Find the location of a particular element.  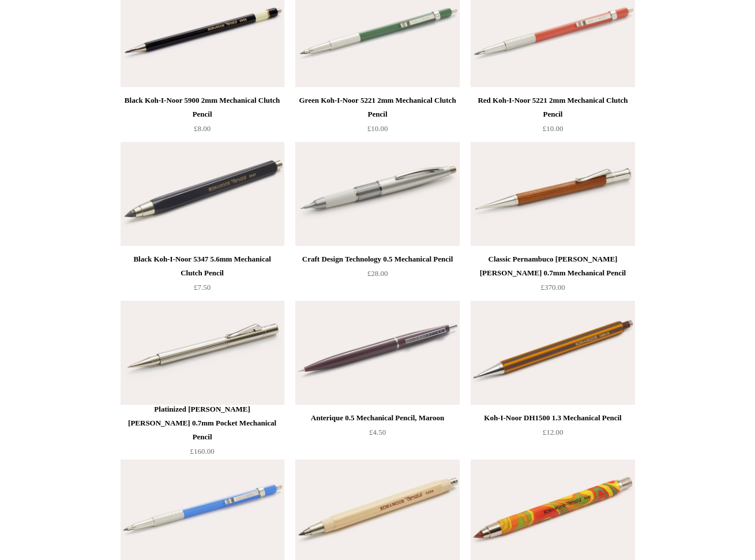

a: Anterique 0.5 Mechanical Pencil, Maroon Anterique 0.5 Mechanical Pencil, Maroon is located at coordinates (378, 352).